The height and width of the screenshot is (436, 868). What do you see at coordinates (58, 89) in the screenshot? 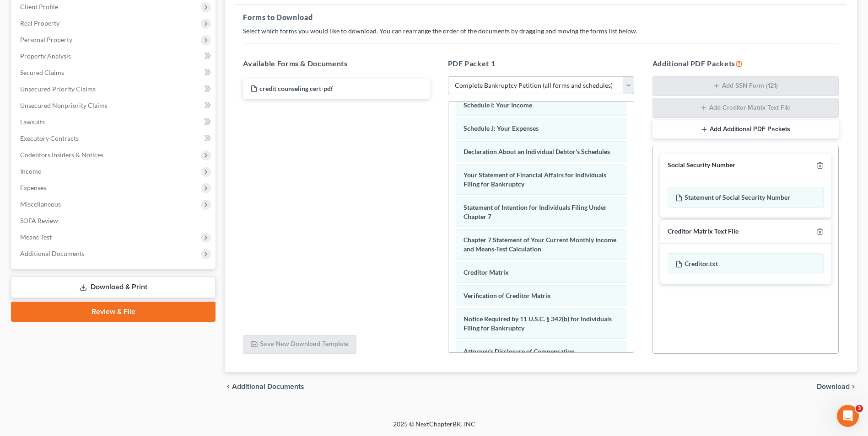
I see `span: Unsecured Priority Claims` at bounding box center [58, 89].